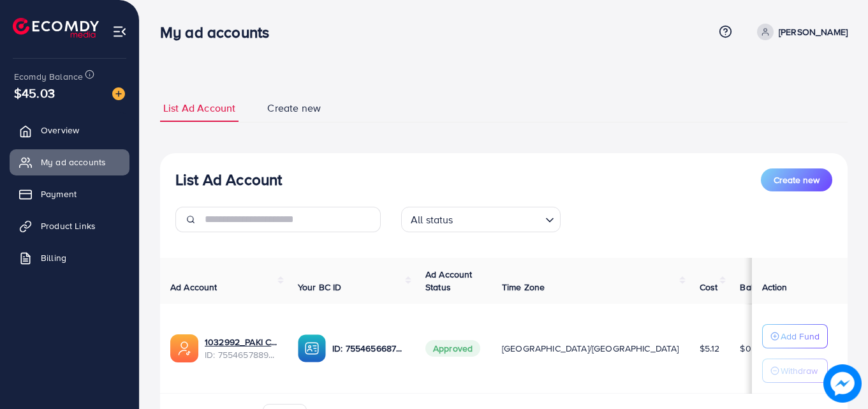 The height and width of the screenshot is (409, 868). What do you see at coordinates (797, 180) in the screenshot?
I see `button: Create new` at bounding box center [797, 180].